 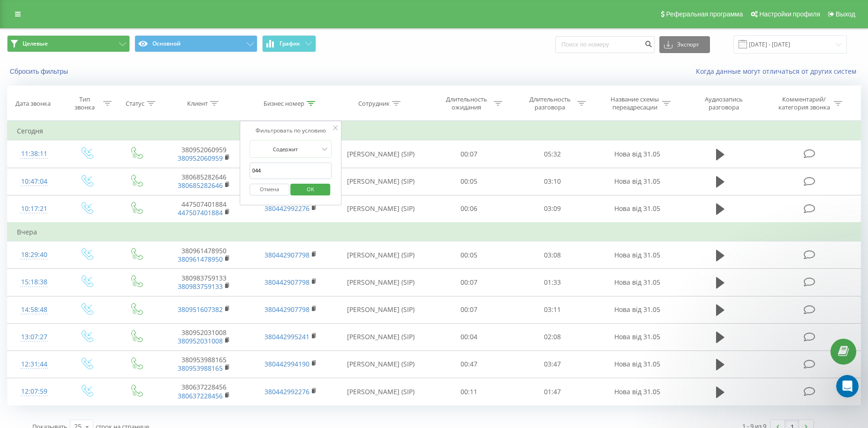 I want to click on td: 05:32, so click(x=553, y=154).